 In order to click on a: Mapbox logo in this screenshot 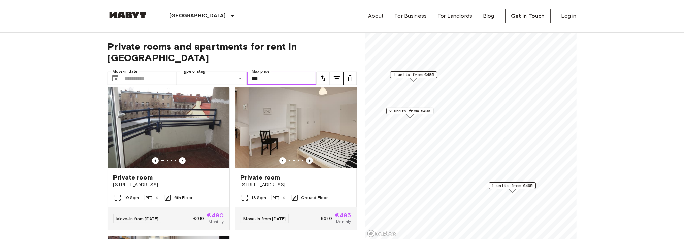, I will do `click(382, 234)`.